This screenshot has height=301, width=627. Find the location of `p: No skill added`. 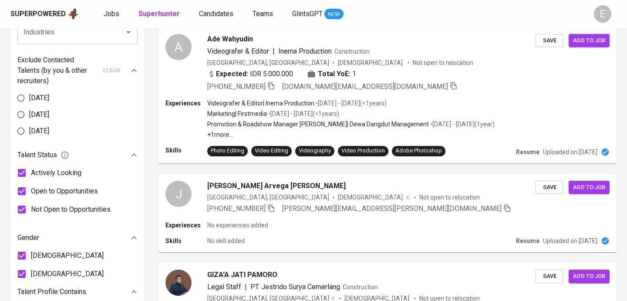

p: No skill added is located at coordinates (226, 241).